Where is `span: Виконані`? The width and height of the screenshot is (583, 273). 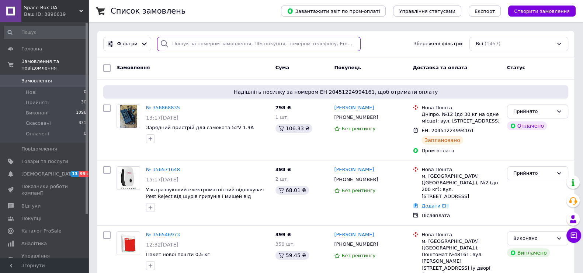
span: Виконані is located at coordinates (37, 113).